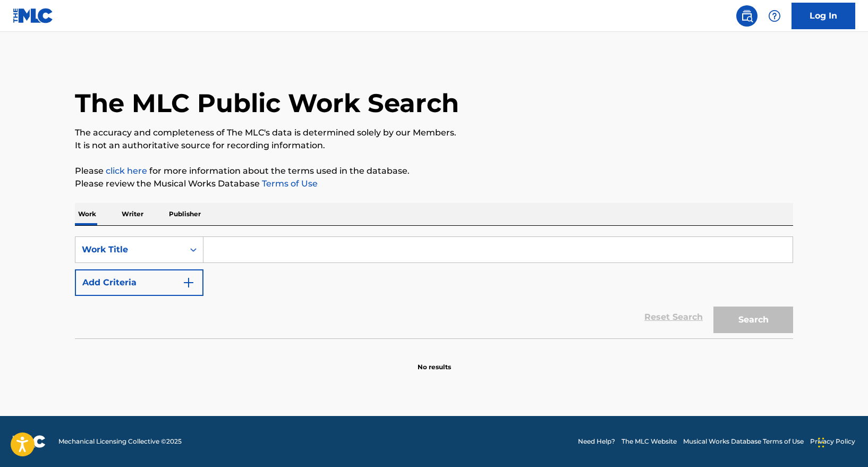 The width and height of the screenshot is (868, 467). I want to click on p: Publisher, so click(185, 214).